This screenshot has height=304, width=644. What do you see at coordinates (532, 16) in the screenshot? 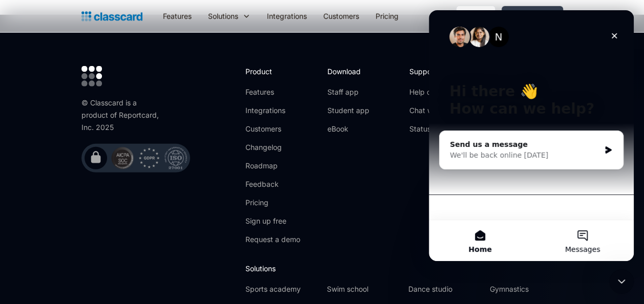
I see `a: Start for free` at bounding box center [532, 16].